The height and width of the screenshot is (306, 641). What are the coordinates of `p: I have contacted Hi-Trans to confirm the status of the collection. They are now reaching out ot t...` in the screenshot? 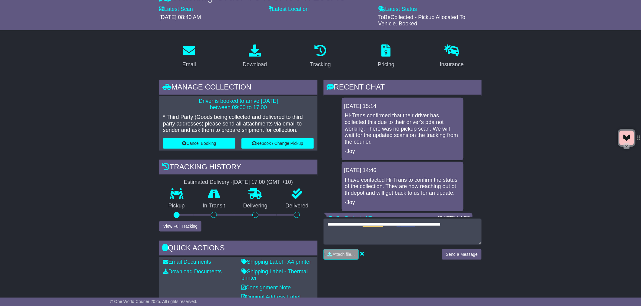 It's located at (402, 187).